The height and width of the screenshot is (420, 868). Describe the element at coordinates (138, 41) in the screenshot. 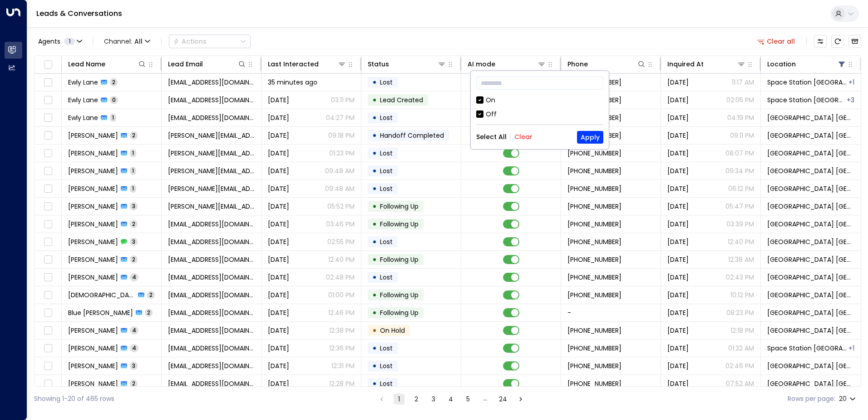

I see `span: All` at that location.